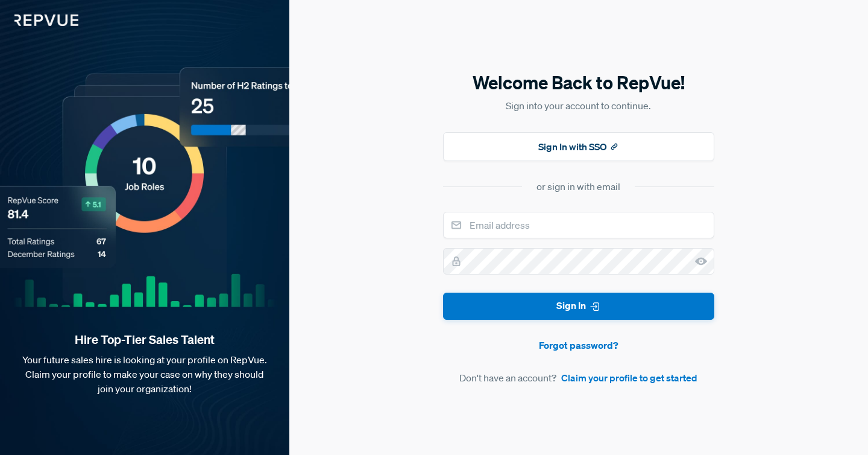 The image size is (868, 455). Describe the element at coordinates (629, 378) in the screenshot. I see `a: Claim your profile to get started` at that location.